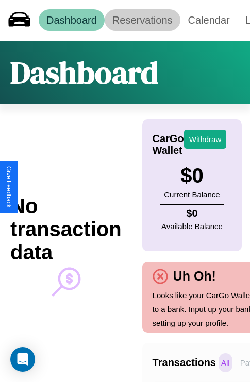 The width and height of the screenshot is (250, 382). Describe the element at coordinates (205, 139) in the screenshot. I see `button: Withdraw` at that location.